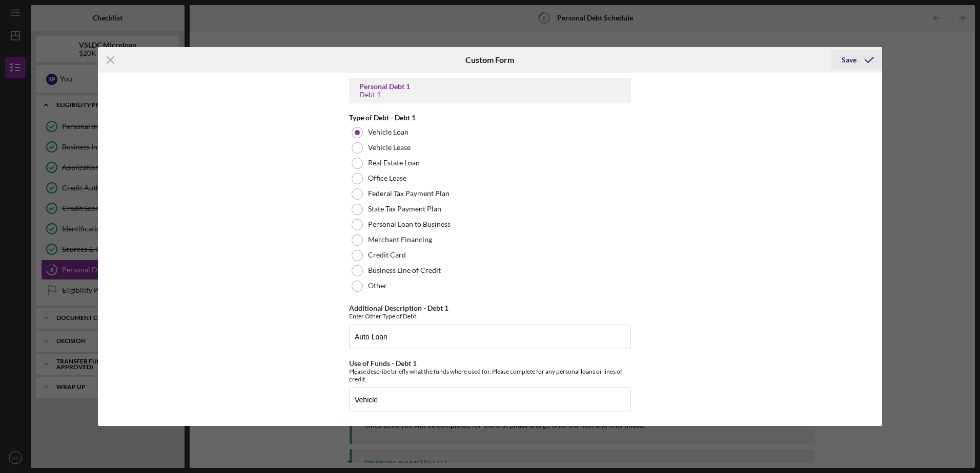  Describe the element at coordinates (377, 286) in the screenshot. I see `label: Other` at that location.